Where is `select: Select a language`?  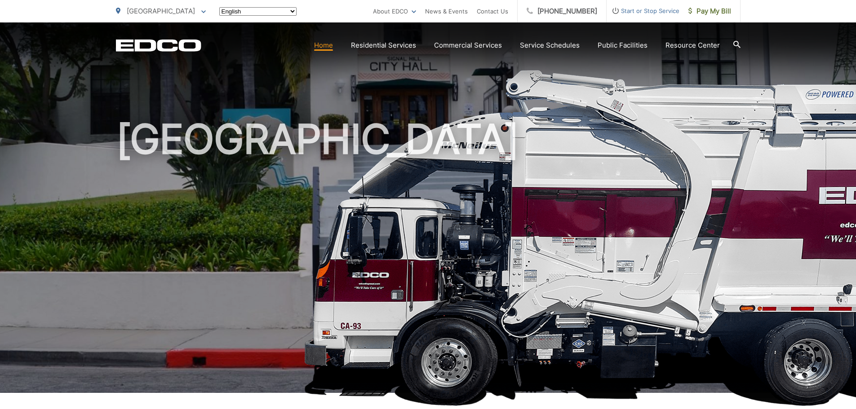
select: Select a language is located at coordinates (258, 11).